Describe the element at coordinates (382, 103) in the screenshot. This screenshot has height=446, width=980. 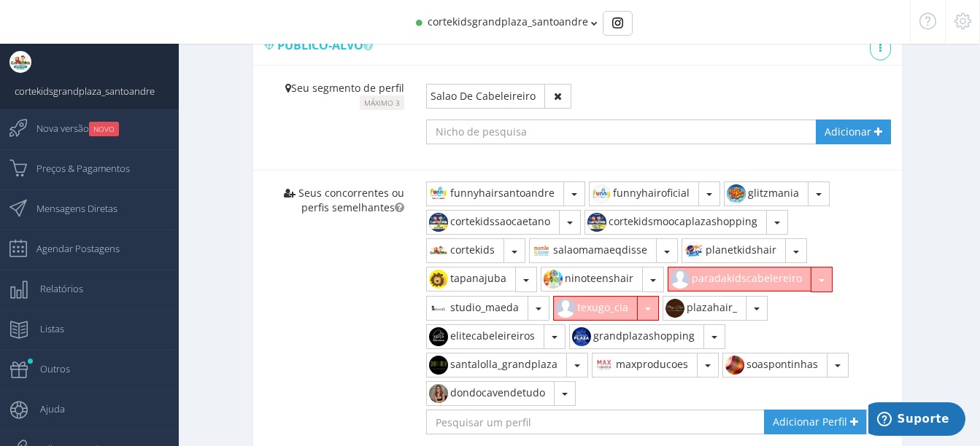
I see `small: Máximo 3` at that location.